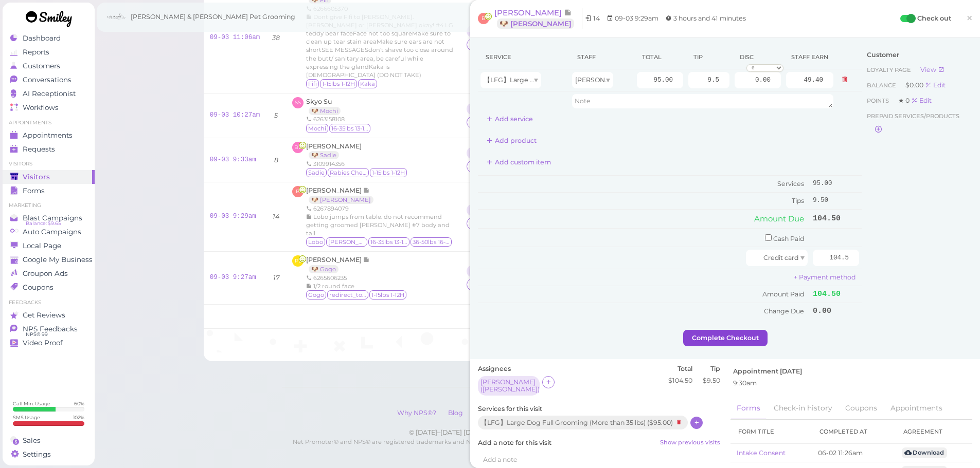 The height and width of the screenshot is (468, 980). I want to click on div: Customer, so click(917, 55).